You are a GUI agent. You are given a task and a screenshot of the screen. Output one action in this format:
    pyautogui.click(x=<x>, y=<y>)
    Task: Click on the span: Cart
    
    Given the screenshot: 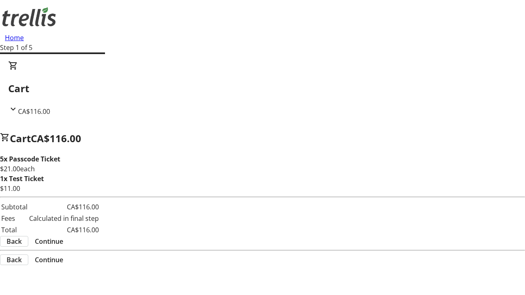 What is the action you would take?
    pyautogui.click(x=20, y=138)
    